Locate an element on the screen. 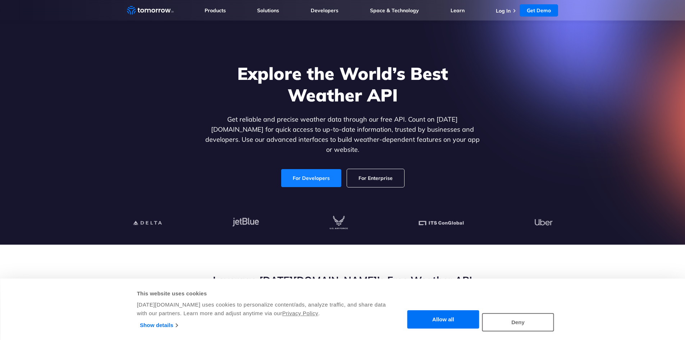  a: Home link is located at coordinates (150, 10).